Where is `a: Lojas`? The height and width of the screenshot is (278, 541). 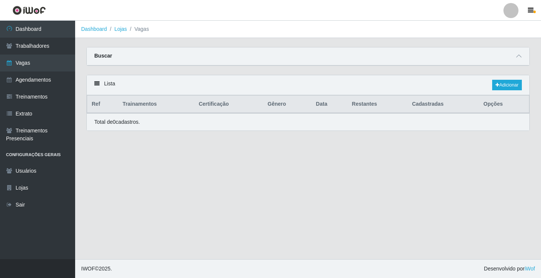 a: Lojas is located at coordinates (120, 29).